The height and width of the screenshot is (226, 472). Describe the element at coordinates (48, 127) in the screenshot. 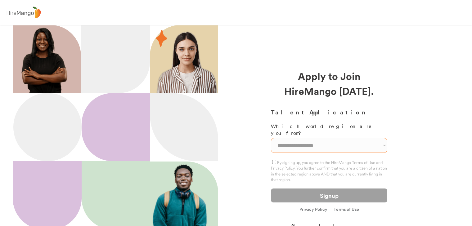

I see `img: Ellipse%2012` at that location.